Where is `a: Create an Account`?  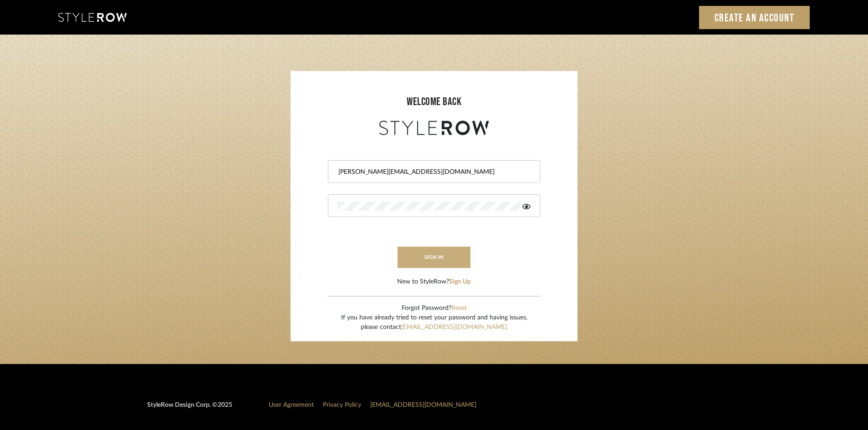
a: Create an Account is located at coordinates (755, 17).